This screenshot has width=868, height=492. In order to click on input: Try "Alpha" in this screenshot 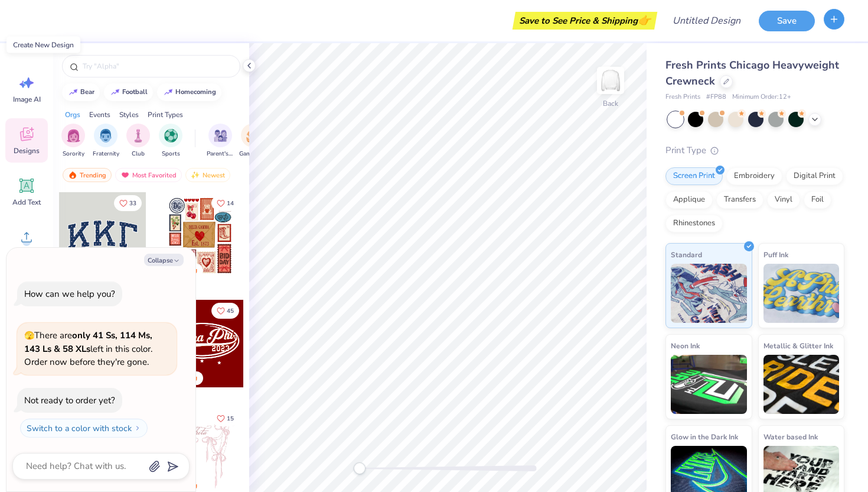, I will do `click(157, 66)`.